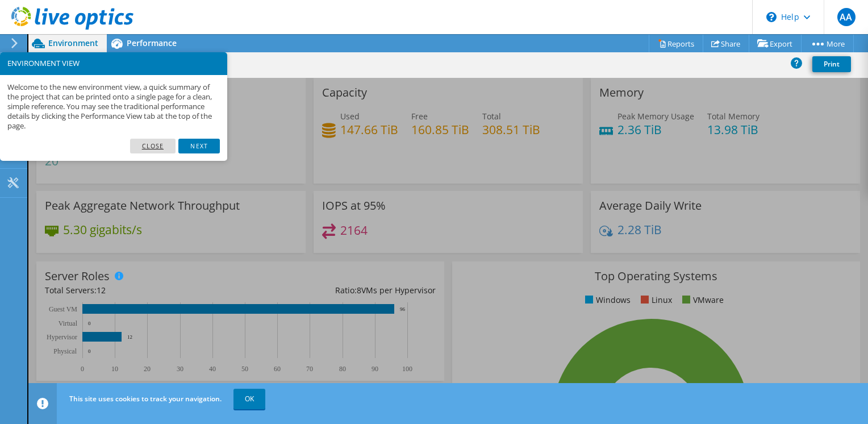  Describe the element at coordinates (775, 43) in the screenshot. I see `a: Export` at that location.